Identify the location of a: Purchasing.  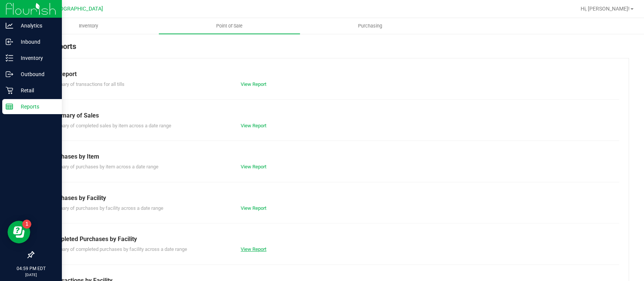
(370, 26).